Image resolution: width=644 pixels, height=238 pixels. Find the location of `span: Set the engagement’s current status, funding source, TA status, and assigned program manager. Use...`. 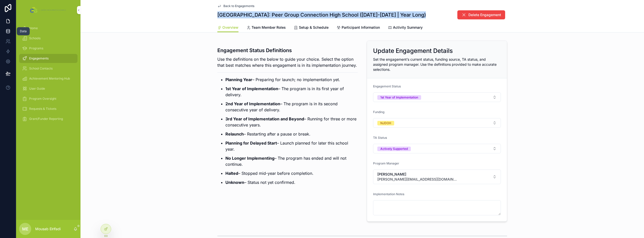

span: Set the engagement’s current status, funding source, TA status, and assigned program manager. Use... is located at coordinates (435, 64).